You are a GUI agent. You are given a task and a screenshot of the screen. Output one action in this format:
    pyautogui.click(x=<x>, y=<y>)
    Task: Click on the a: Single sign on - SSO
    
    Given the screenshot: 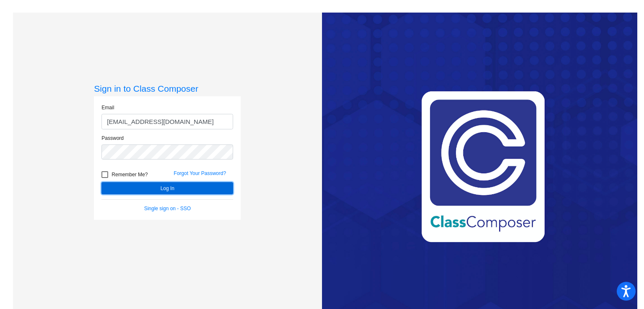 What is the action you would take?
    pyautogui.click(x=167, y=209)
    